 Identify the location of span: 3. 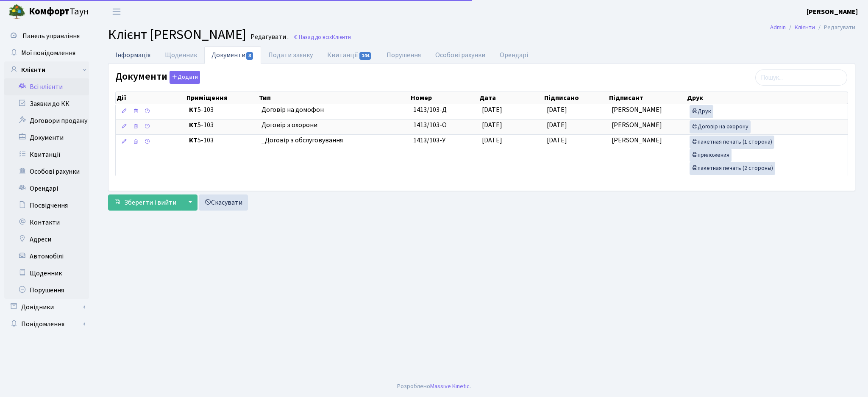
(249, 56).